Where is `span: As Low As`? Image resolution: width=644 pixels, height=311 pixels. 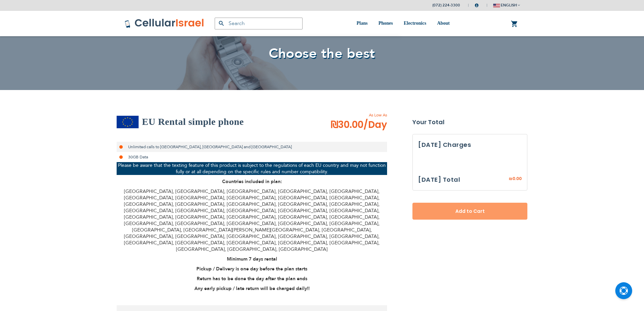 span: As Low As is located at coordinates (349, 115).